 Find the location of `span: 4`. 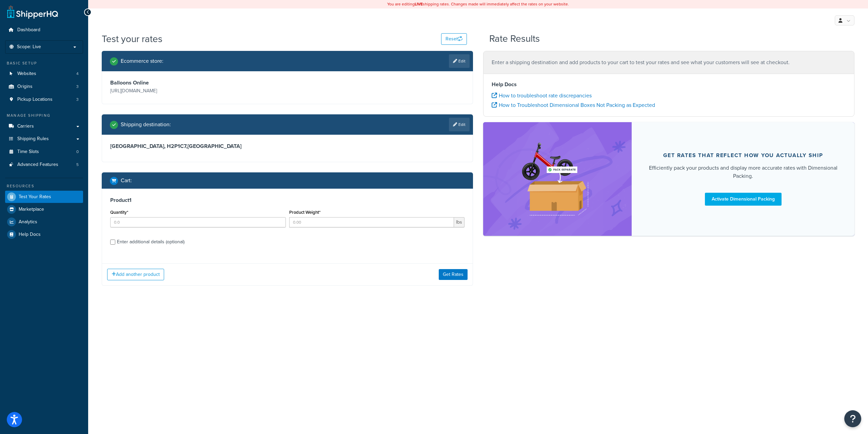

span: 4 is located at coordinates (77, 73).